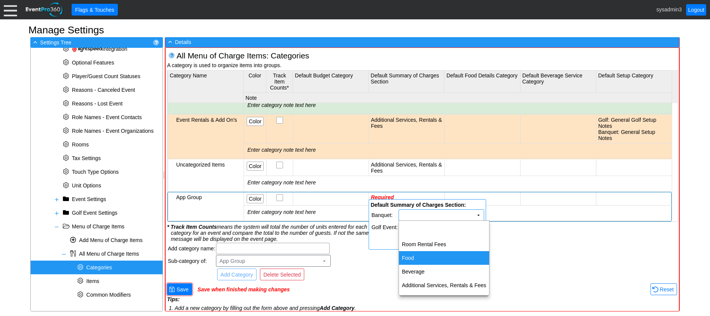 Image resolution: width=710 pixels, height=316 pixels. I want to click on span: Reasons - Lost Event, so click(97, 104).